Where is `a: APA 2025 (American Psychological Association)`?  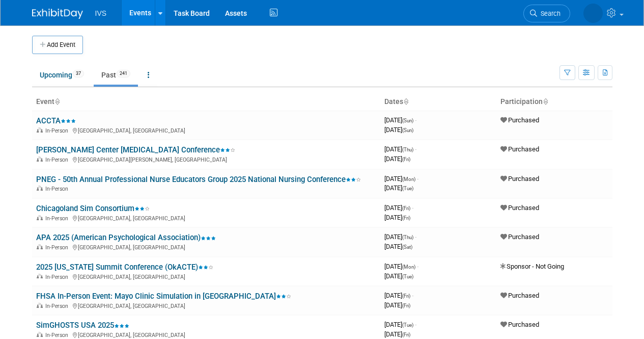
a: APA 2025 (American Psychological Association) is located at coordinates (126, 238).